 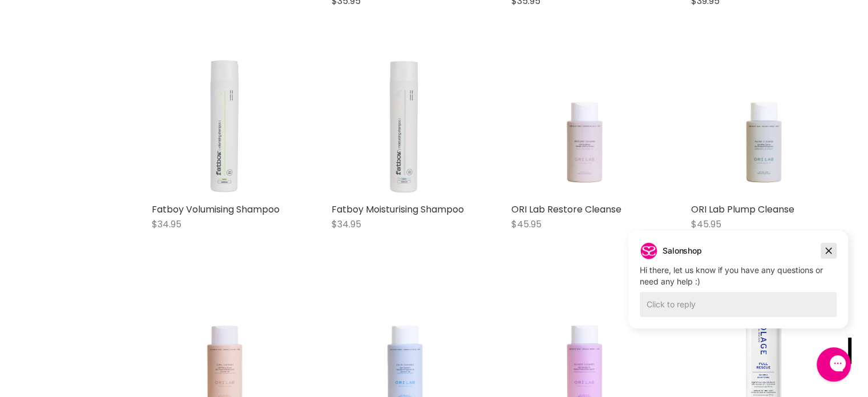 What do you see at coordinates (763, 125) in the screenshot?
I see `img: ORI Lab Plump Cleanse` at bounding box center [763, 125].